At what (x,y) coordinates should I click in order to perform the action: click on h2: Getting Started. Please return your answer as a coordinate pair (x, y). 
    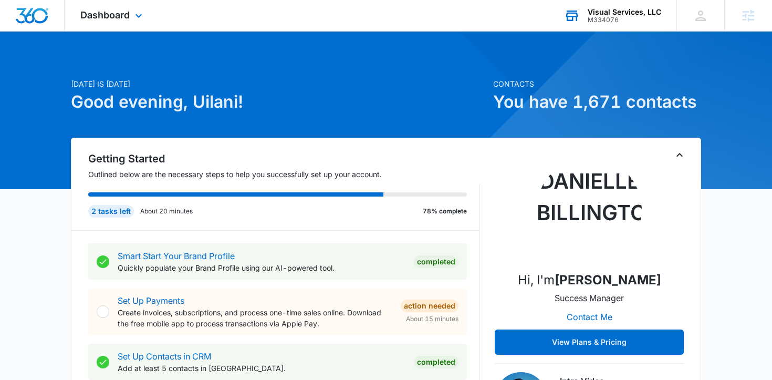
    Looking at the image, I should click on (284, 159).